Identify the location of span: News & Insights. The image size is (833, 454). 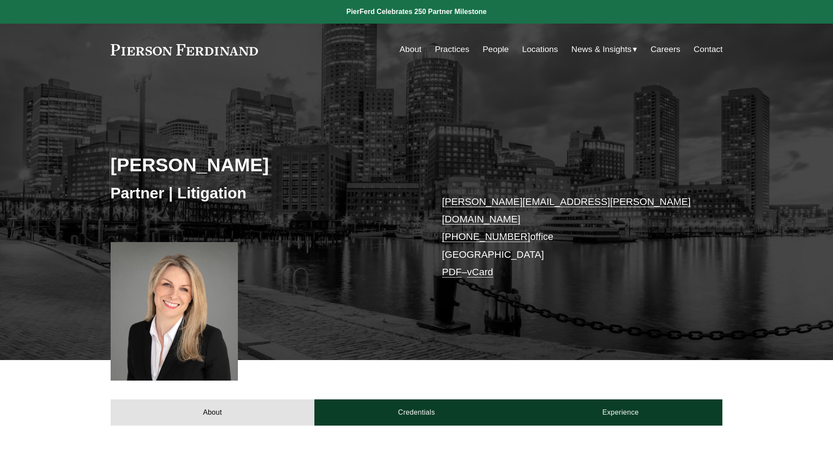
(601, 49).